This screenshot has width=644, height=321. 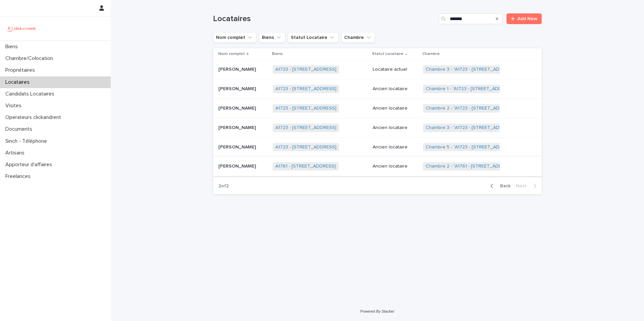 I want to click on p: Chambre, so click(x=431, y=54).